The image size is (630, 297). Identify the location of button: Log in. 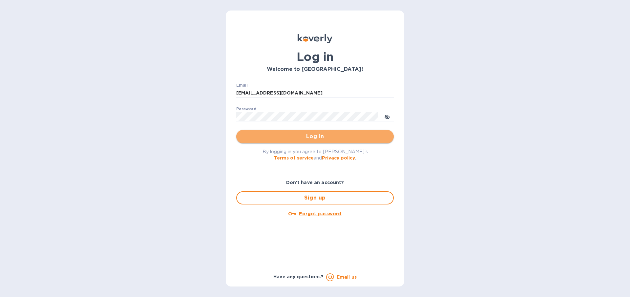
(315, 136).